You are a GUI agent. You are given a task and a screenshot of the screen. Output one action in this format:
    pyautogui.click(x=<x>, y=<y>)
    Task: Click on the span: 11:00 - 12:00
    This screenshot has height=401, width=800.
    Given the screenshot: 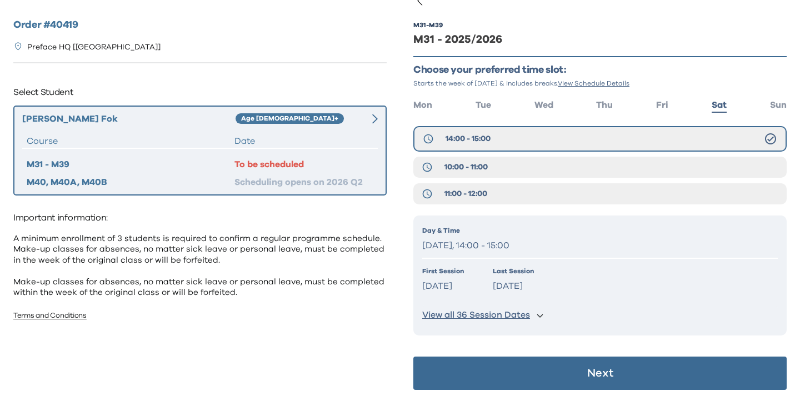 What is the action you would take?
    pyautogui.click(x=465, y=194)
    